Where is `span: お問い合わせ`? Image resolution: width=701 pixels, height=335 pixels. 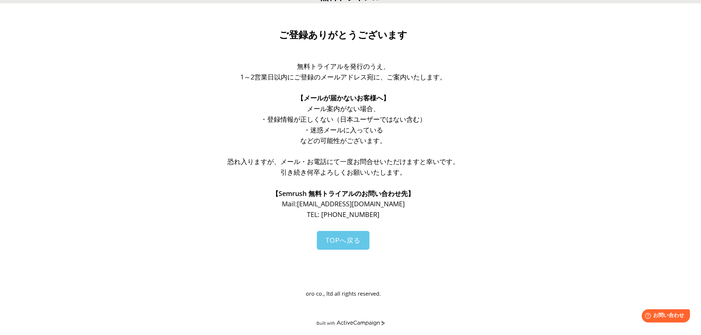
span: お問い合わせ is located at coordinates (33, 9).